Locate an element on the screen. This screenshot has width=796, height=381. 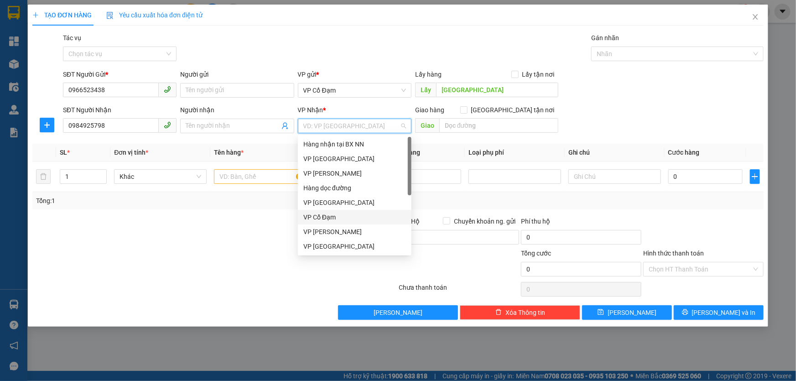
div: VP Hoàng Liệt is located at coordinates (354, 173).